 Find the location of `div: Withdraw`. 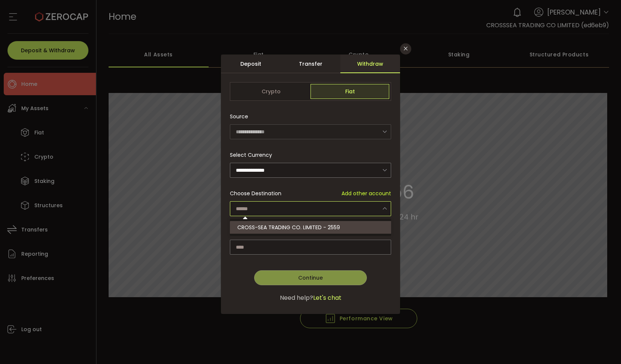

div: Withdraw is located at coordinates (370, 64).